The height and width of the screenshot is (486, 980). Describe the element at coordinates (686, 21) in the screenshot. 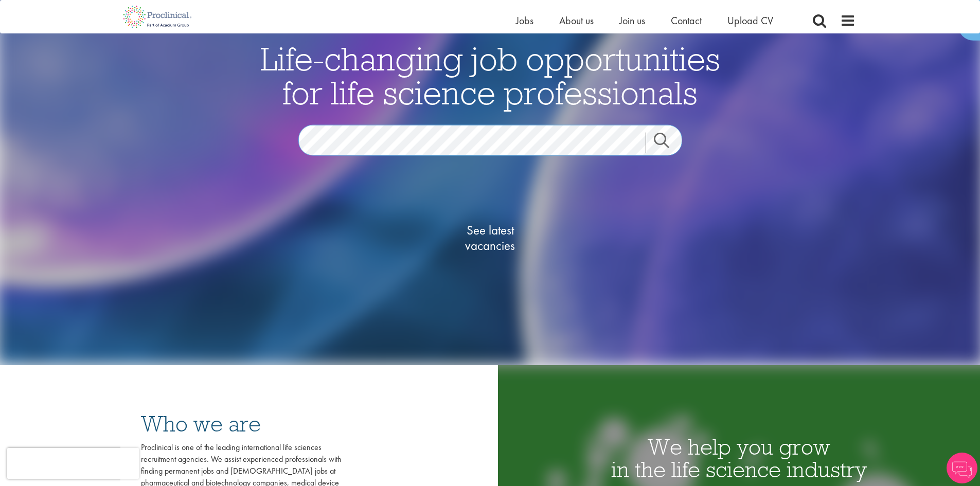

I see `span: Contact` at that location.